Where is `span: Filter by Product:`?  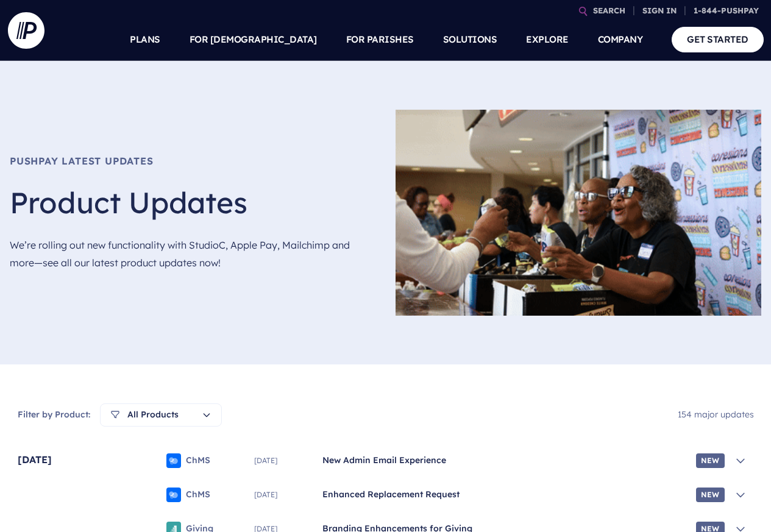 span: Filter by Product: is located at coordinates (54, 415).